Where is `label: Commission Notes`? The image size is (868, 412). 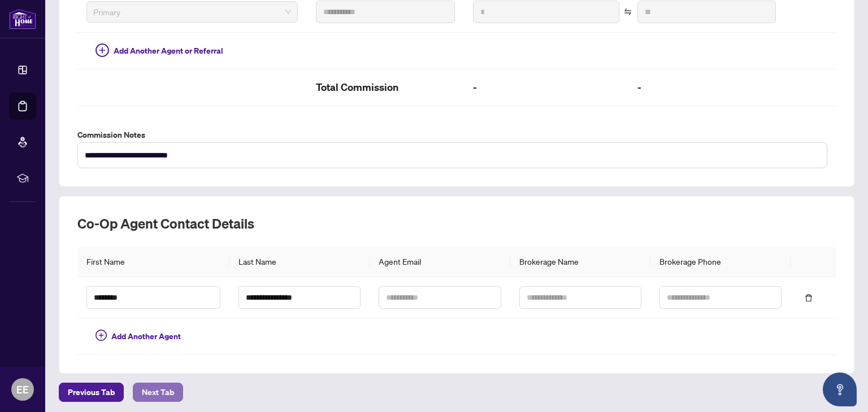
label: Commission Notes is located at coordinates (456, 135).